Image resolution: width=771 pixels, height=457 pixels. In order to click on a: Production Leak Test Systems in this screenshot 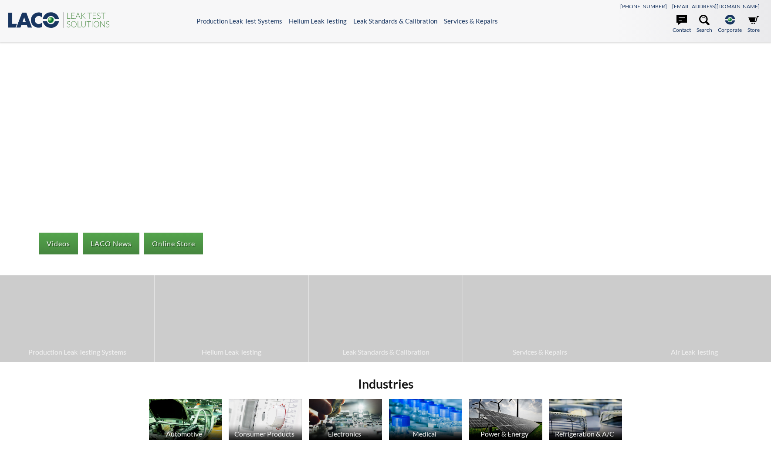, I will do `click(239, 21)`.